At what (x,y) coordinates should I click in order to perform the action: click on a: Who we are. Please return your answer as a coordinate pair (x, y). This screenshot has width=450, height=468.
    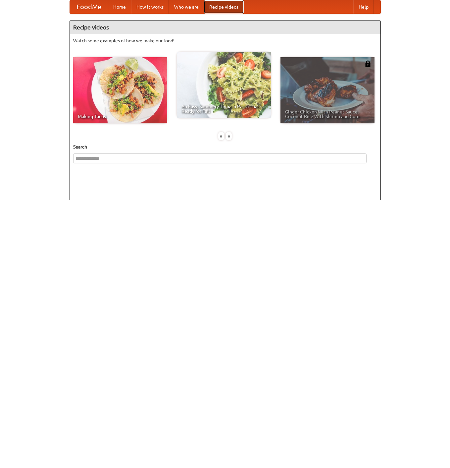
    Looking at the image, I should click on (186, 7).